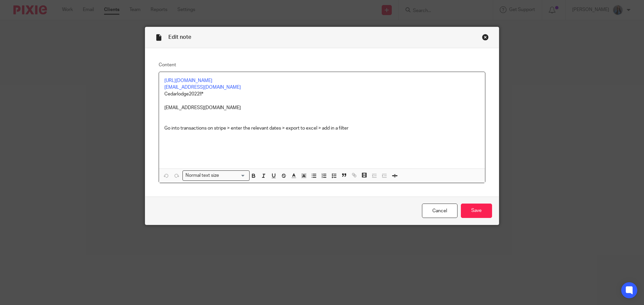 The height and width of the screenshot is (305, 644). What do you see at coordinates (440, 211) in the screenshot?
I see `a: Cancel` at bounding box center [440, 211].